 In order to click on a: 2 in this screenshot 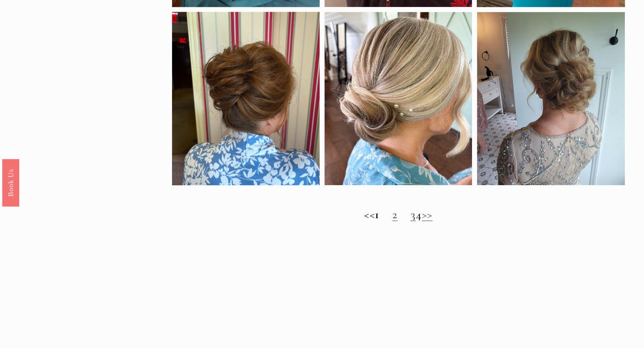, I will do `click(395, 214)`.